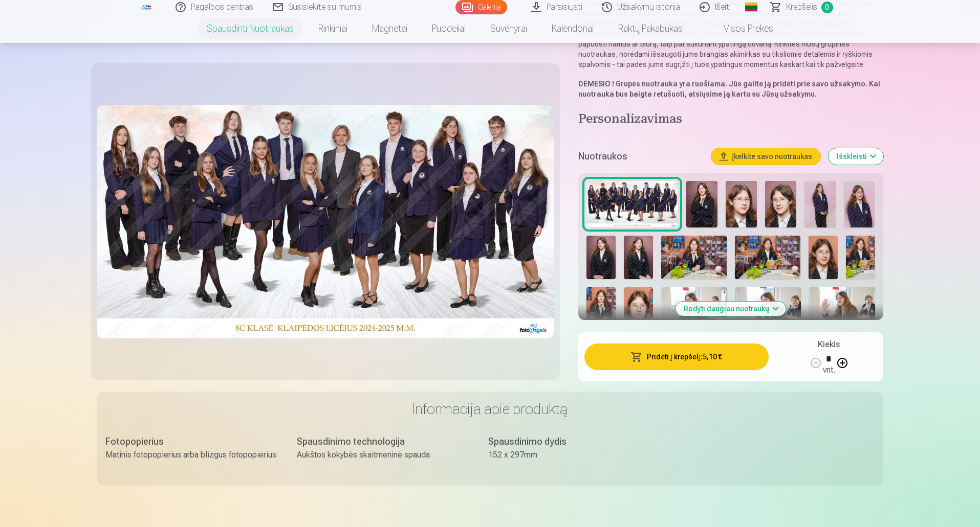 The image size is (980, 527). What do you see at coordinates (449, 28) in the screenshot?
I see `a: Puodeliai` at bounding box center [449, 28].